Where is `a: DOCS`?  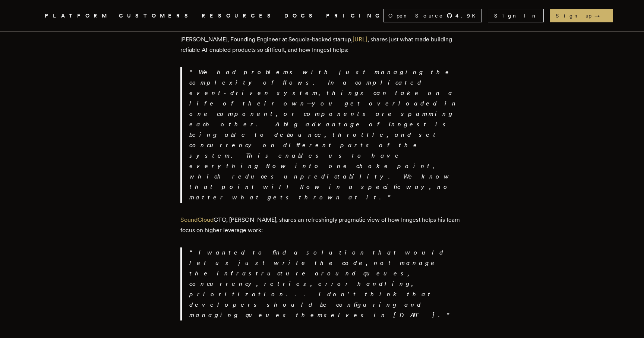 a: DOCS is located at coordinates (301, 15).